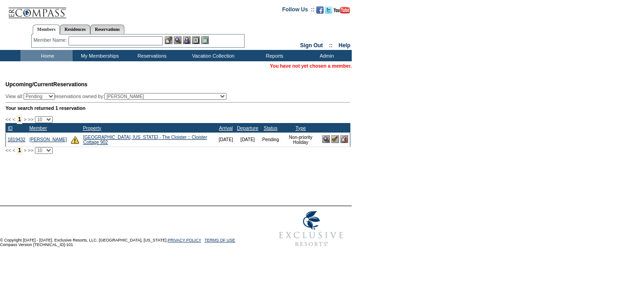  What do you see at coordinates (38, 128) in the screenshot?
I see `a: Member` at bounding box center [38, 128].